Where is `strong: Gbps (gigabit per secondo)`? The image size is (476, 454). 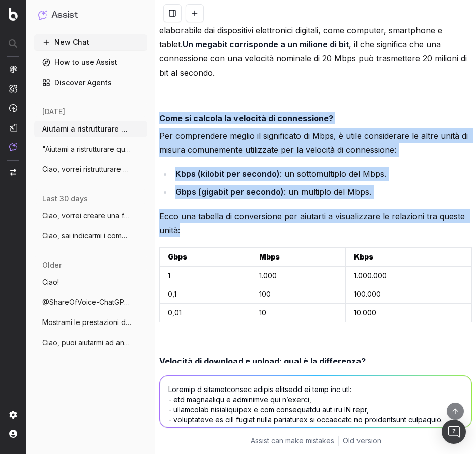 strong: Gbps (gigabit per secondo) is located at coordinates (229, 192).